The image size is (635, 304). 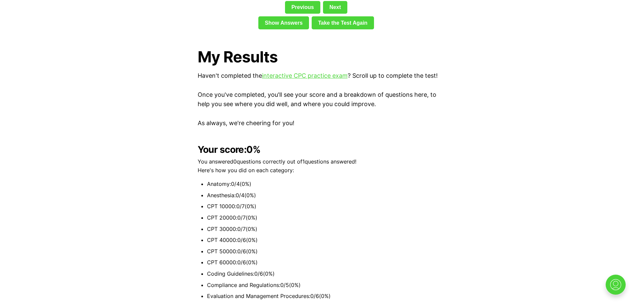 I want to click on li: Coding Guidelines : 0 / 6 ( 0 %), so click(x=322, y=274).